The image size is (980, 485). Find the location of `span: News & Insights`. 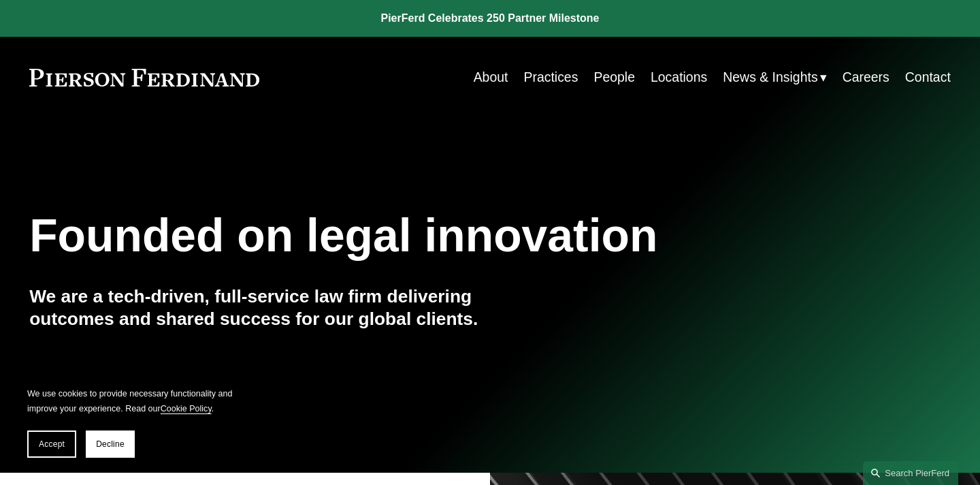

span: News & Insights is located at coordinates (770, 77).